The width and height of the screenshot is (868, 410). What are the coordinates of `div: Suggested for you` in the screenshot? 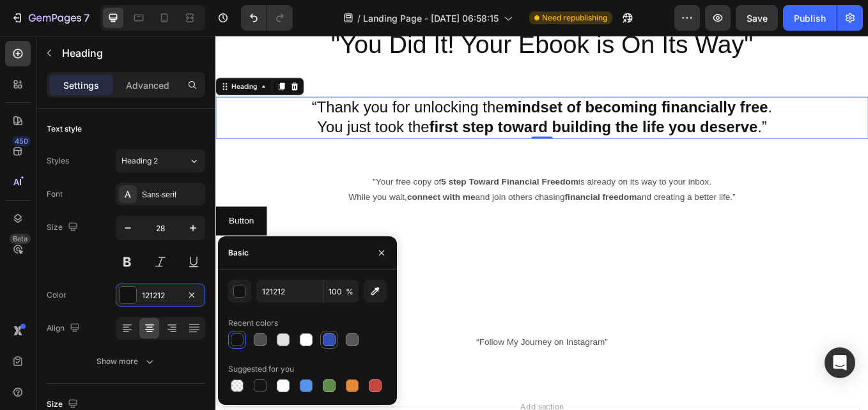 It's located at (261, 369).